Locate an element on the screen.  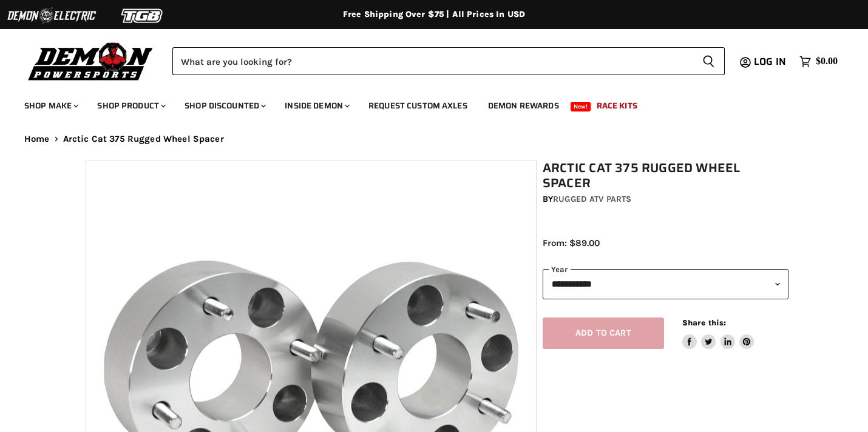
h1: Arctic Cat 375 Rugged Wheel Spacer is located at coordinates (665, 176).